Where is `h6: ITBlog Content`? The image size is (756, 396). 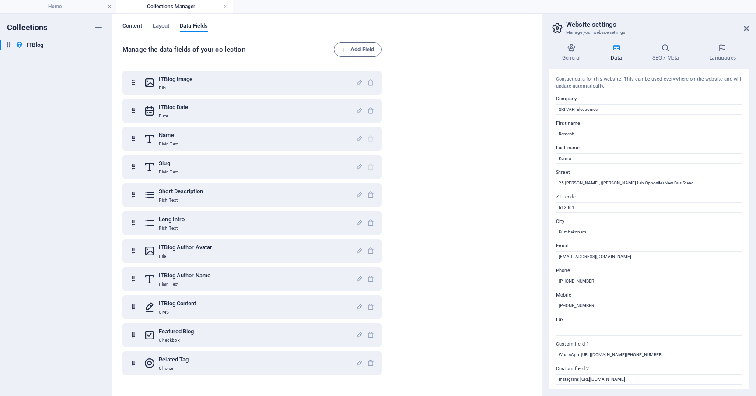 h6: ITBlog Content is located at coordinates (177, 303).